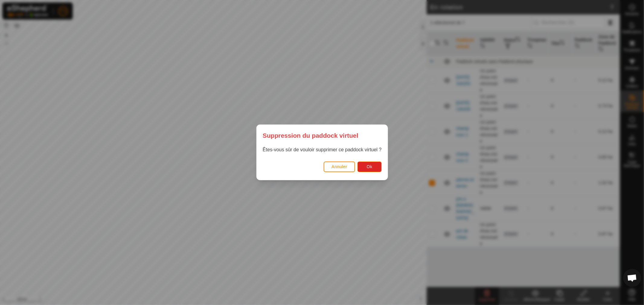 This screenshot has width=644, height=305. I want to click on button: Ok, so click(369, 167).